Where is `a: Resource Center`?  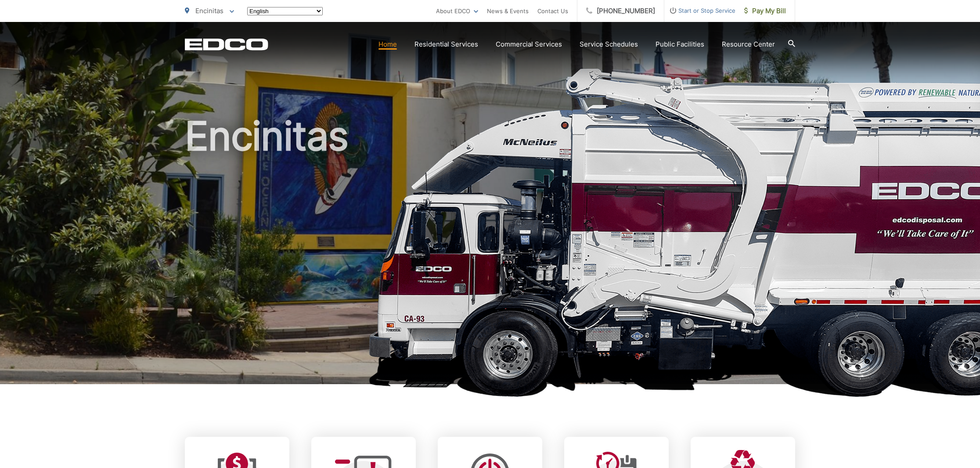 a: Resource Center is located at coordinates (748, 44).